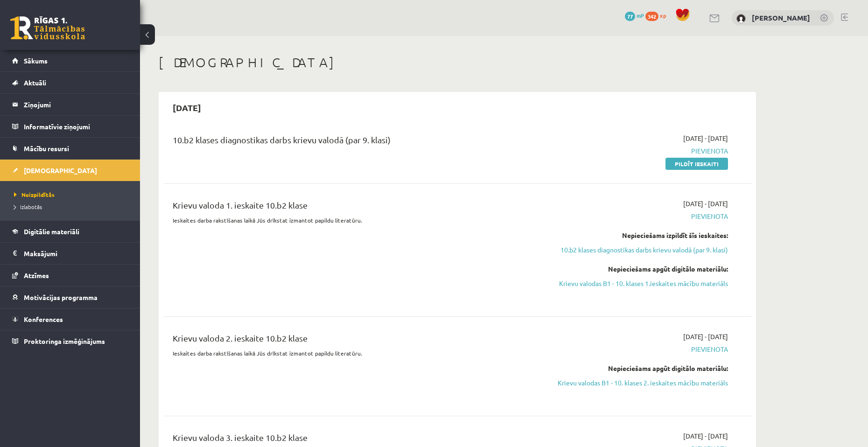  I want to click on a: Atzīmes, so click(70, 275).